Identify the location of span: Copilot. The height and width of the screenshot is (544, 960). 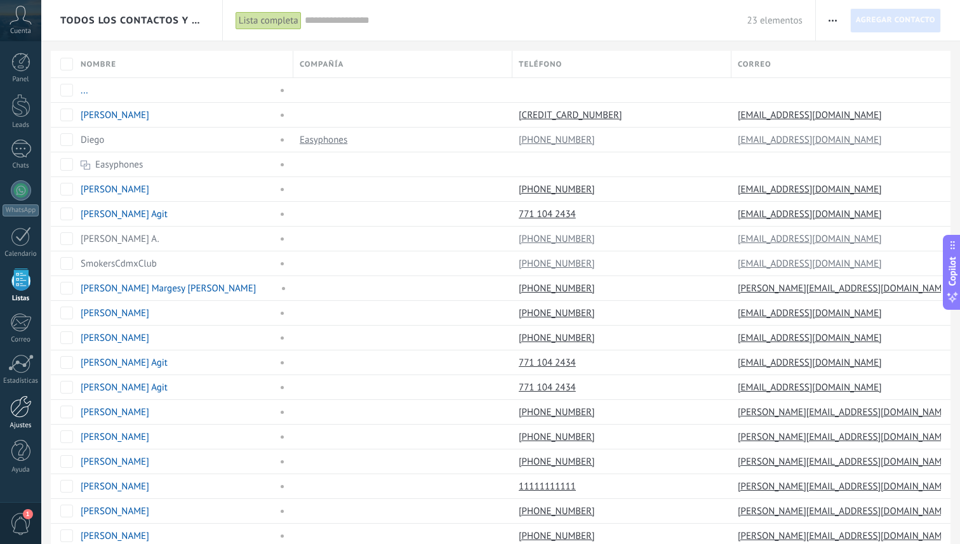
(953, 271).